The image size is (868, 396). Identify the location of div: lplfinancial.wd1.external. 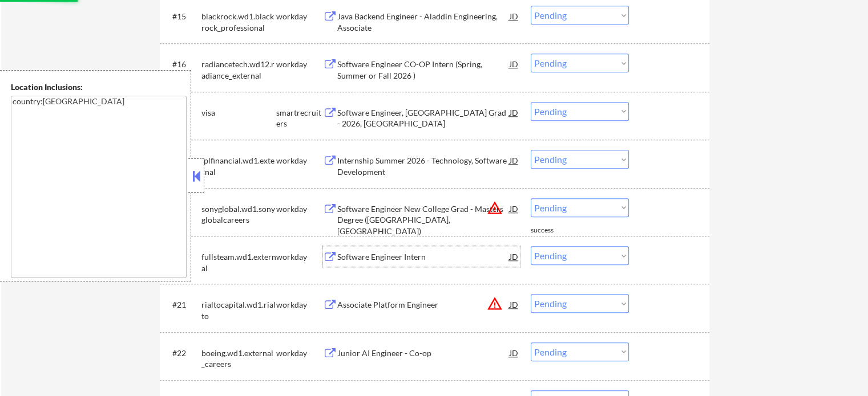
(238, 165).